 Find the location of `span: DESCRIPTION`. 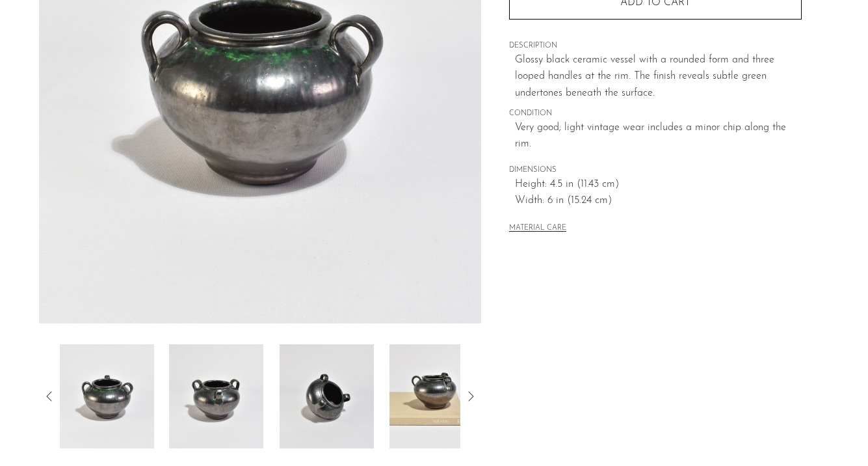

span: DESCRIPTION is located at coordinates (656, 46).